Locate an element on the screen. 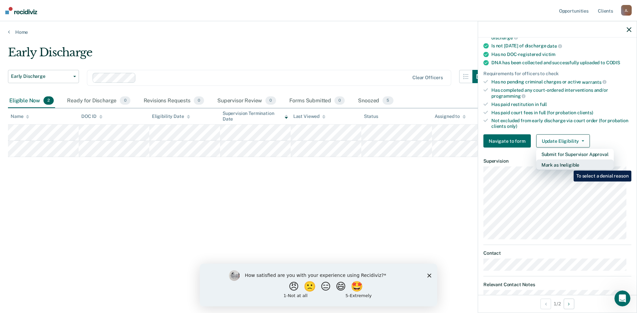 This screenshot has height=313, width=637. span: victim is located at coordinates (548, 54).